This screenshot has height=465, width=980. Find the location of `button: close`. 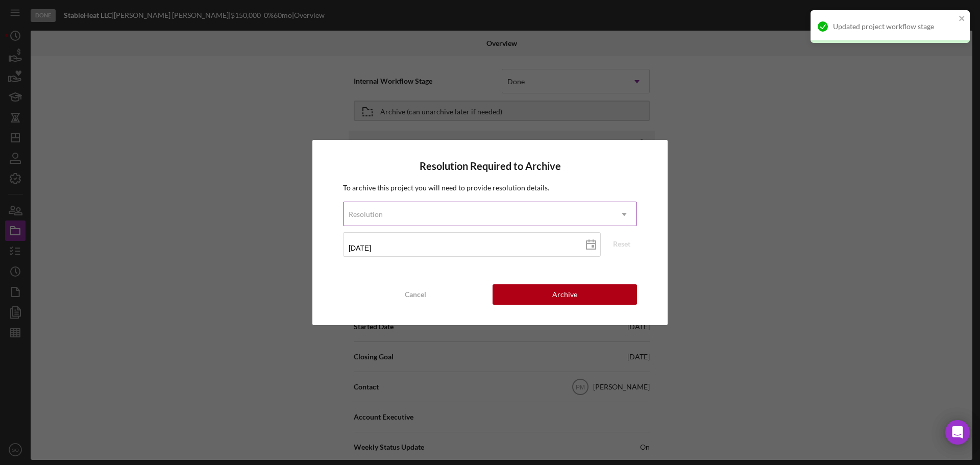

button: close is located at coordinates (963, 19).